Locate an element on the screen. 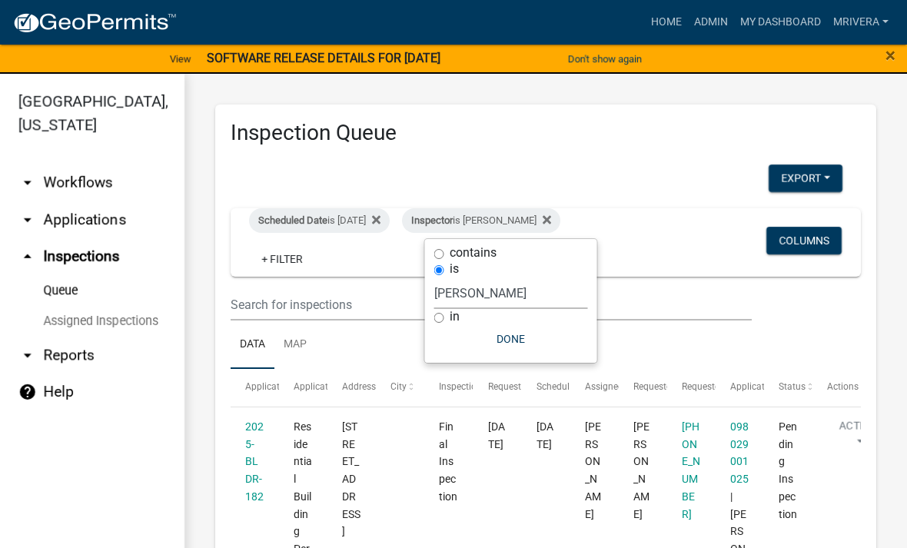 This screenshot has height=548, width=907. datatable-header-cell: Application is located at coordinates (255, 388).